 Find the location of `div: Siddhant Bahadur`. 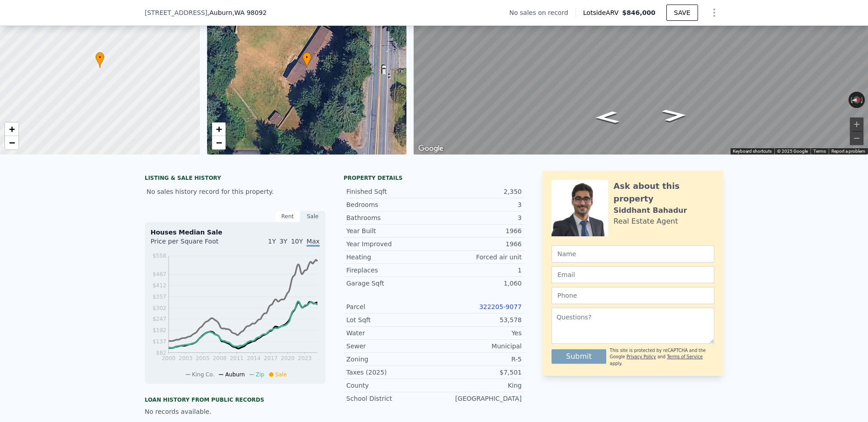

div: Siddhant Bahadur is located at coordinates (650, 211).